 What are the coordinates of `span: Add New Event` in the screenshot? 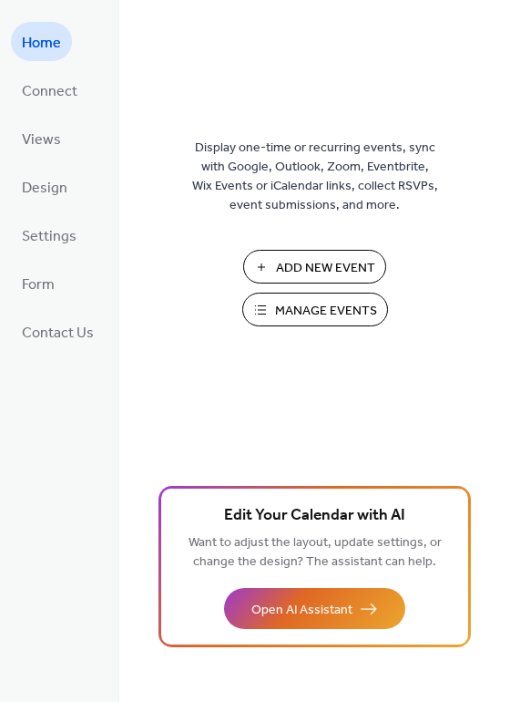 It's located at (325, 268).